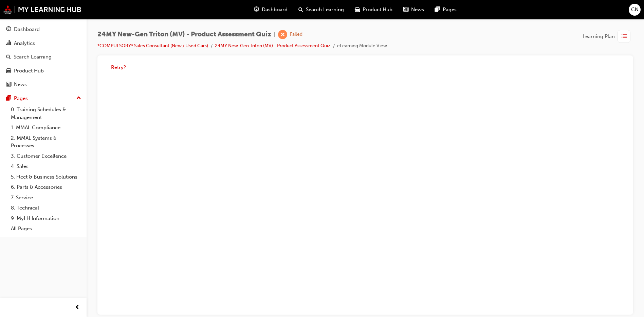 Image resolution: width=644 pixels, height=317 pixels. What do you see at coordinates (46, 113) in the screenshot?
I see `a: 0. Training Schedules & Management` at bounding box center [46, 113].